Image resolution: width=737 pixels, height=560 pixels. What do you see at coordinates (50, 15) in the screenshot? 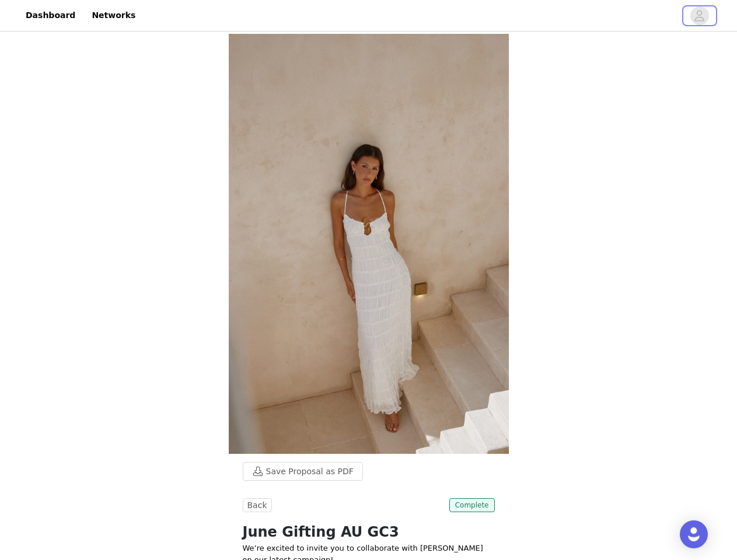
I see `a: Dashboard` at bounding box center [50, 15].